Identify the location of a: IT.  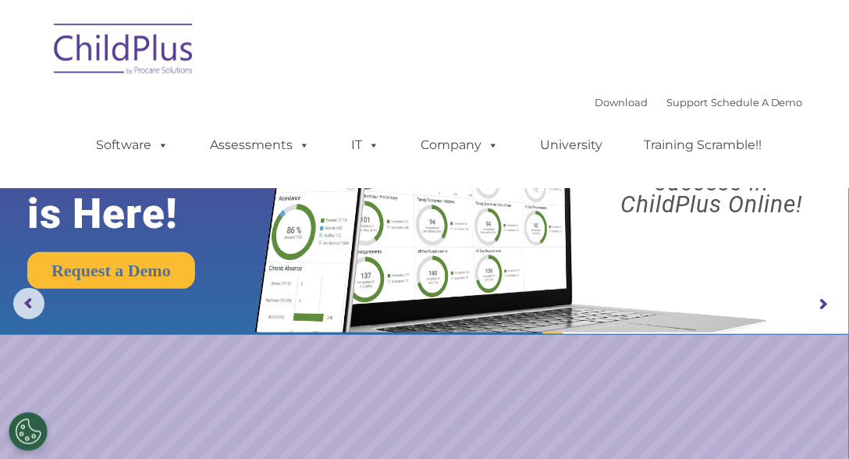
(365, 145).